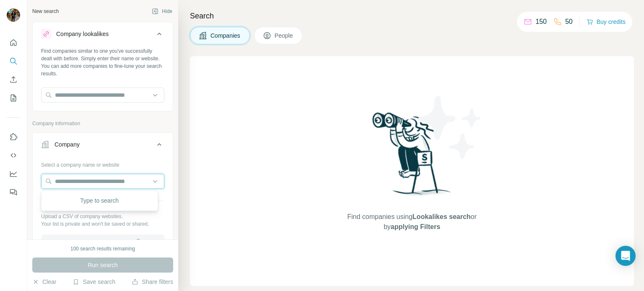 The height and width of the screenshot is (291, 644). I want to click on button: Hide, so click(162, 11).